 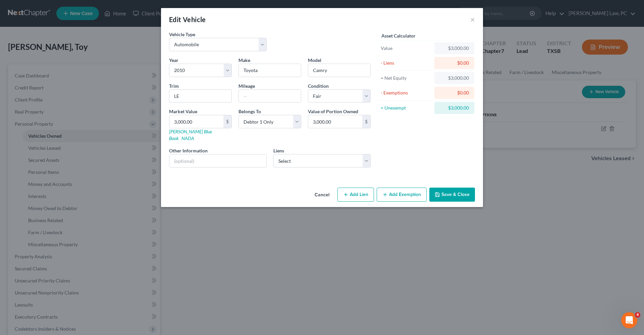 I want to click on span: Belongs To, so click(x=250, y=111).